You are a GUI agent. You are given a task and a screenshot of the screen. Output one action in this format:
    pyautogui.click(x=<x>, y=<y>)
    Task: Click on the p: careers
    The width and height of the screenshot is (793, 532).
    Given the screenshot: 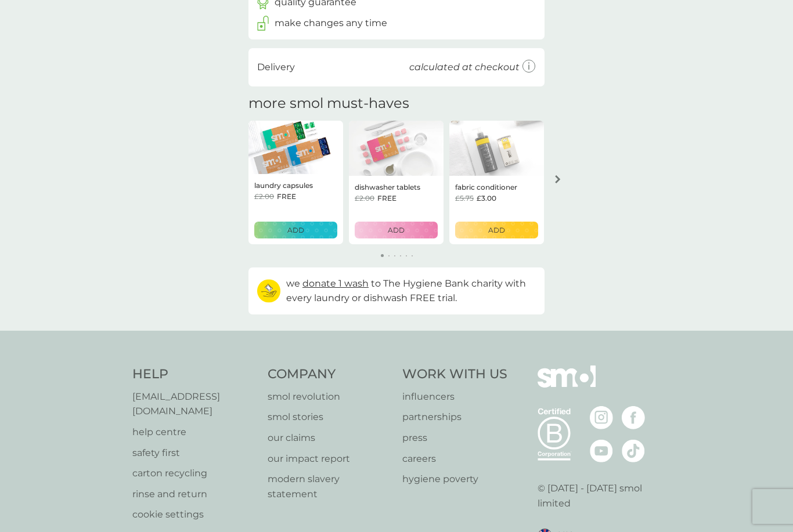 What is the action you would take?
    pyautogui.click(x=454, y=459)
    